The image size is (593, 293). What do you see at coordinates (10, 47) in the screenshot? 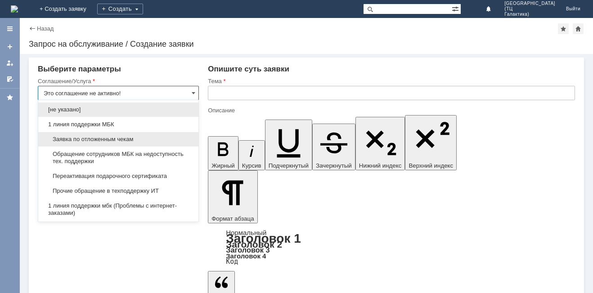
I see `a: Создать заявку` at bounding box center [10, 47].